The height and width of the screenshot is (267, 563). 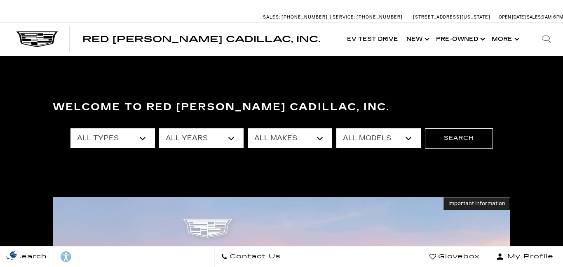 What do you see at coordinates (254, 256) in the screenshot?
I see `span: Contact Us` at bounding box center [254, 256].